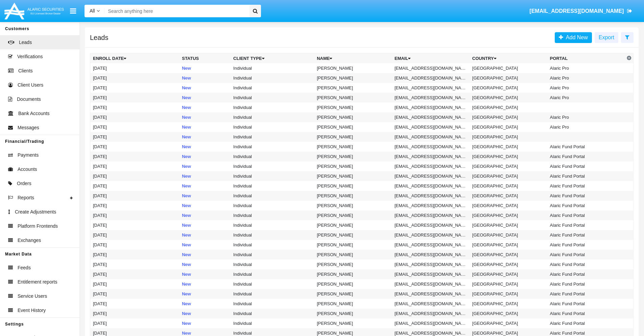 Image resolution: width=644 pixels, height=336 pixels. I want to click on img: Logo image, so click(34, 11).